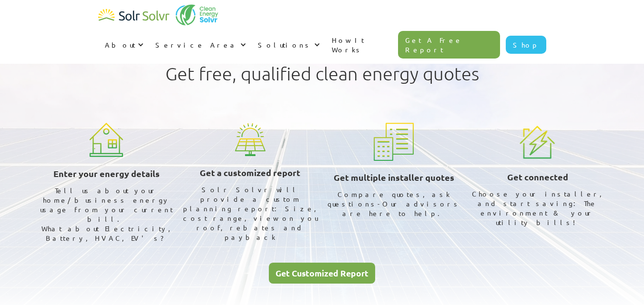 The image size is (644, 305). Describe the element at coordinates (251, 213) in the screenshot. I see `div: Solr Solvr will provide a custom planning report: Size, cost range, view on you roof, rebates and...` at that location.